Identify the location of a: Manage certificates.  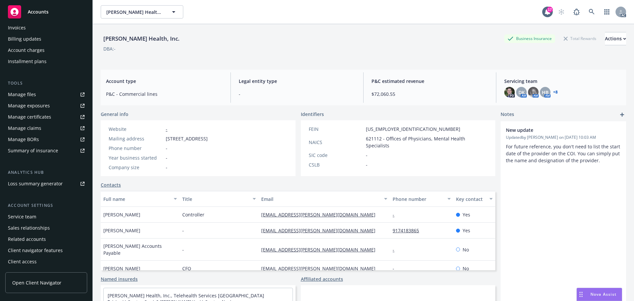
(46, 117).